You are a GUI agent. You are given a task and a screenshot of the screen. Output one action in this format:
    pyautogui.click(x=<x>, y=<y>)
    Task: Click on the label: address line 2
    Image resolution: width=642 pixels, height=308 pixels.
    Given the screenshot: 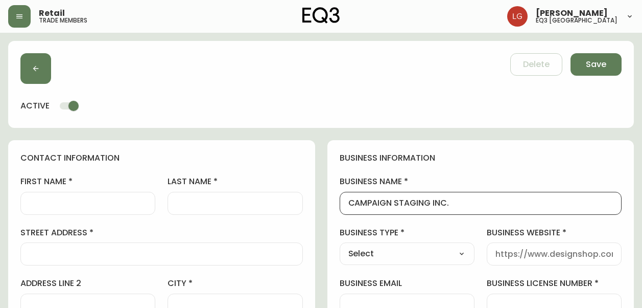 What is the action you would take?
    pyautogui.click(x=88, y=283)
    